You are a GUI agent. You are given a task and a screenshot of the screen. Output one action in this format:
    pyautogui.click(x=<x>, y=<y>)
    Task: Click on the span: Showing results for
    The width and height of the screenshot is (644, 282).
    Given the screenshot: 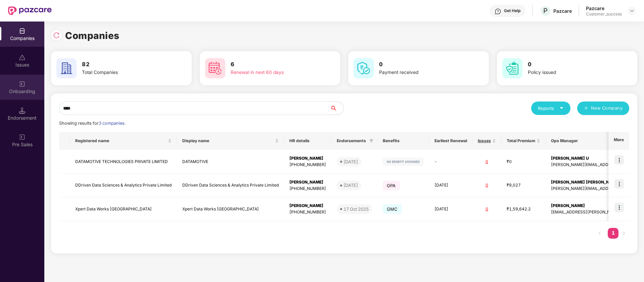 What is the action you would take?
    pyautogui.click(x=92, y=123)
    